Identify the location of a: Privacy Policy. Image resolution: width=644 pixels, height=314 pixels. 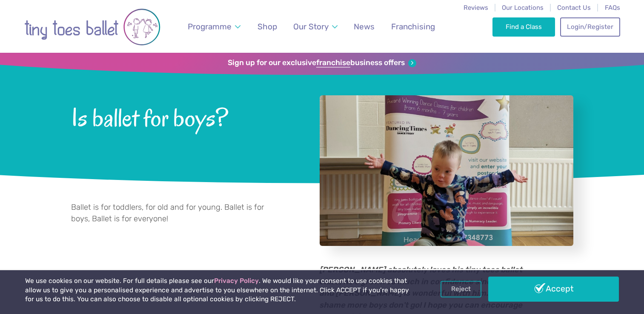
(236, 281).